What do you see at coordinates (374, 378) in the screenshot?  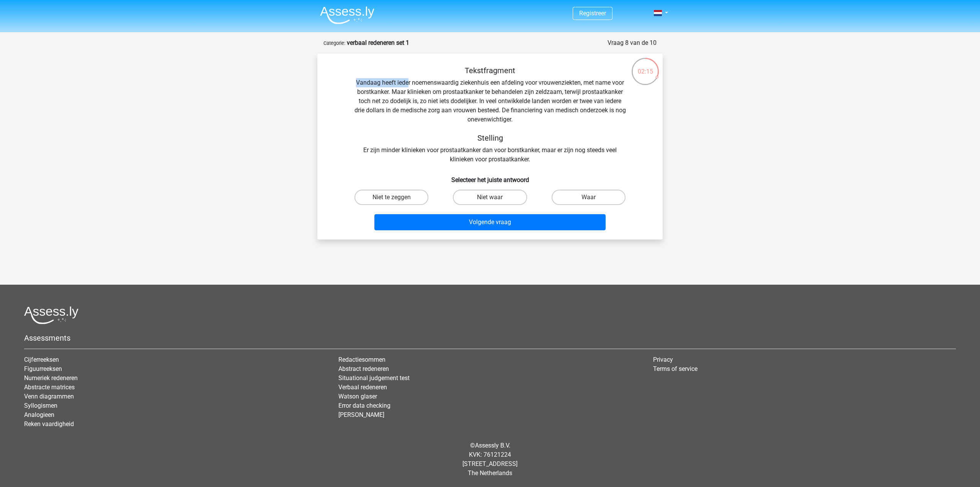 I see `a: Situational judgement test` at bounding box center [374, 378].